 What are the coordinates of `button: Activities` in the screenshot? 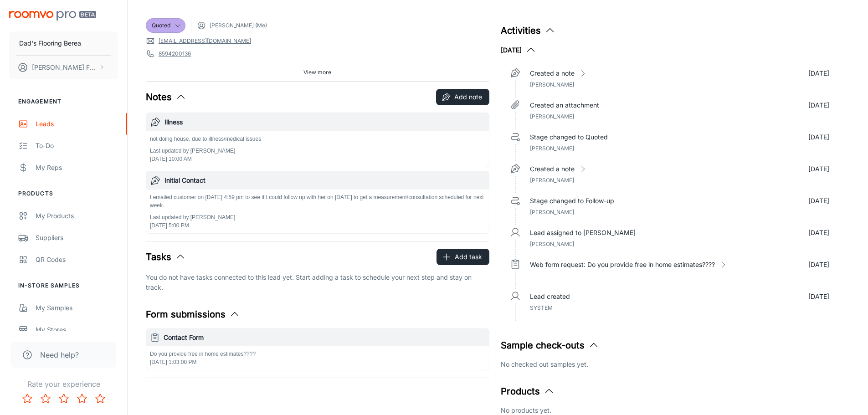 It's located at (528, 31).